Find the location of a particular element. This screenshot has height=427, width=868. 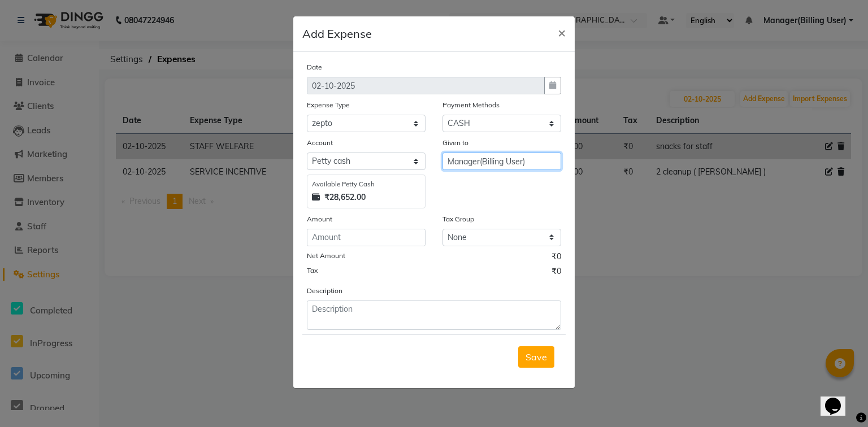

input: Amount is located at coordinates (366, 238).